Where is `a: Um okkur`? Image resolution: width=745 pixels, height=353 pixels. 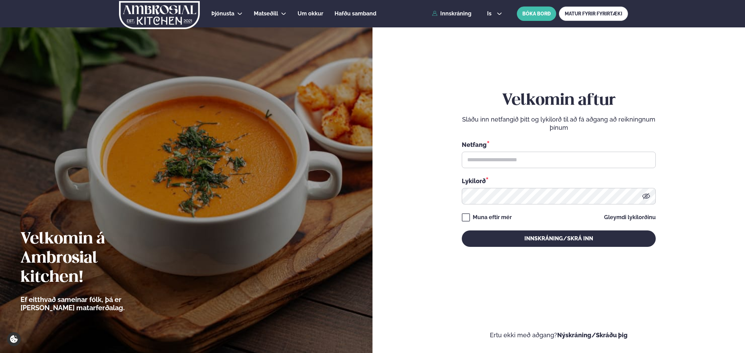
a: Um okkur is located at coordinates (310, 14).